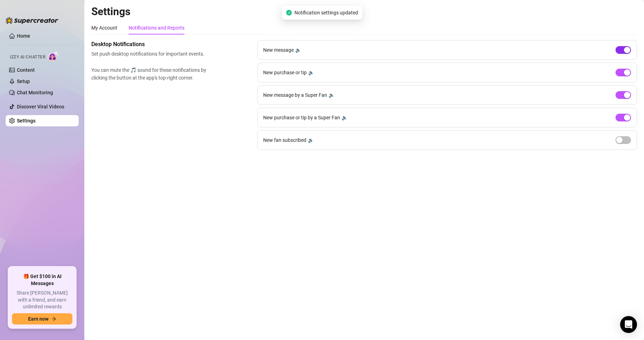  Describe the element at coordinates (23, 81) in the screenshot. I see `a: Setup` at that location.